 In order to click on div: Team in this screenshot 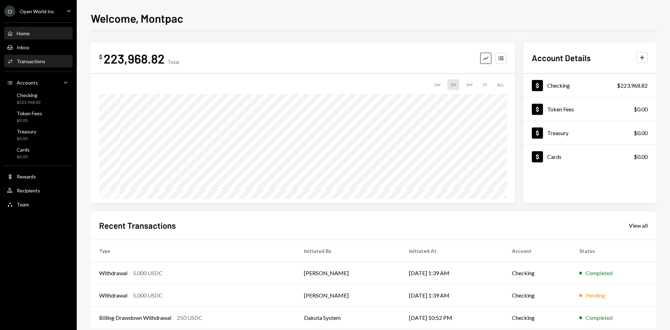, I will do `click(23, 204)`.